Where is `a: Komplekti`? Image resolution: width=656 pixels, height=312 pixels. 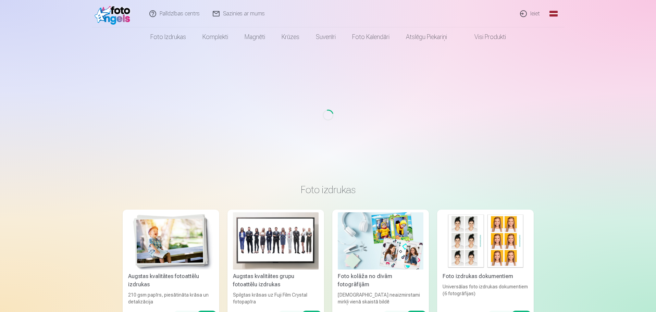 a: Komplekti is located at coordinates (215, 37).